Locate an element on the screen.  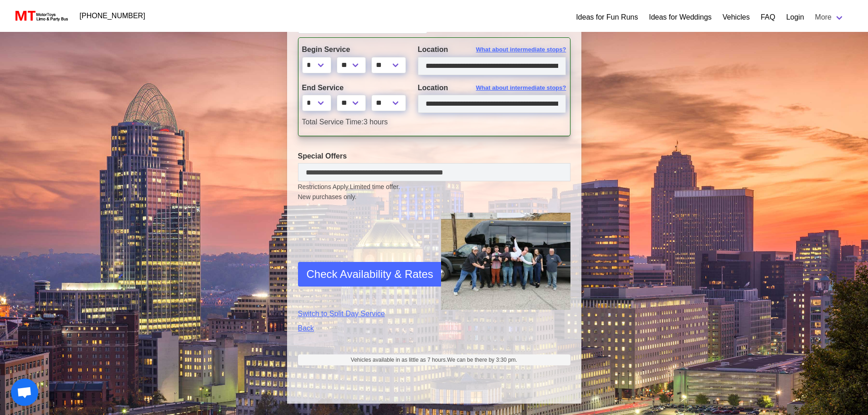
a: Back is located at coordinates (363, 329).